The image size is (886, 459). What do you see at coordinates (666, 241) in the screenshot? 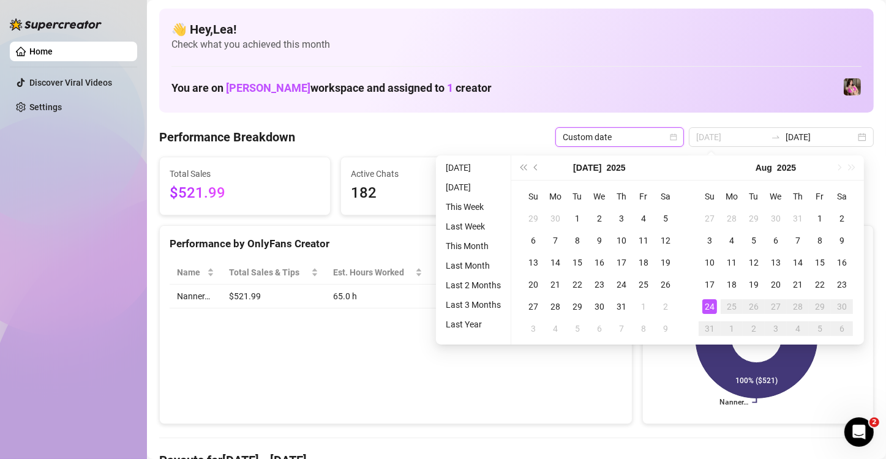
I see `td: 2025-07-12` at bounding box center [666, 241].